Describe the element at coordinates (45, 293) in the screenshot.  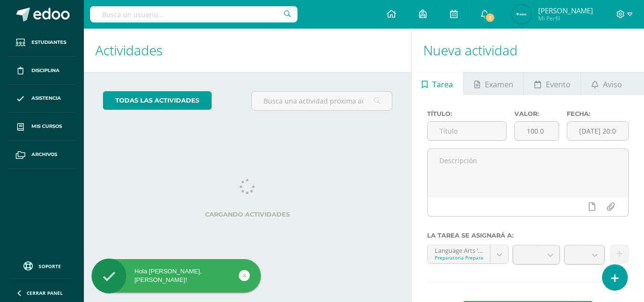
I see `span: Cerrar panel` at that location.